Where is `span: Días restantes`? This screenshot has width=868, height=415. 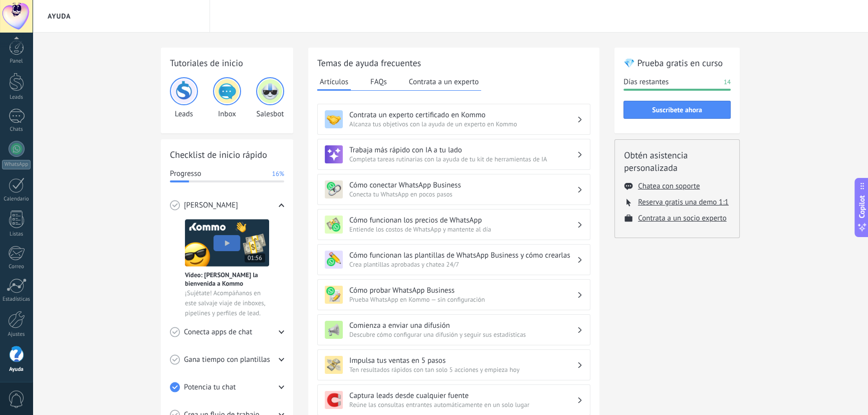
span: Días restantes is located at coordinates (646, 82).